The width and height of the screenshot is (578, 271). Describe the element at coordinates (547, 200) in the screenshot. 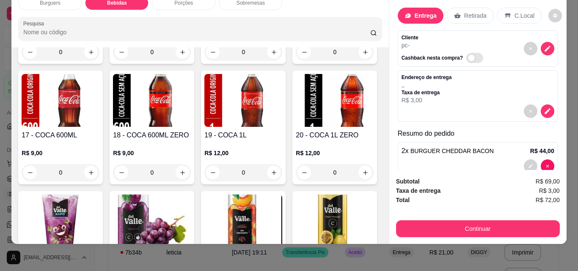

I see `span: R$ 72,00` at that location.